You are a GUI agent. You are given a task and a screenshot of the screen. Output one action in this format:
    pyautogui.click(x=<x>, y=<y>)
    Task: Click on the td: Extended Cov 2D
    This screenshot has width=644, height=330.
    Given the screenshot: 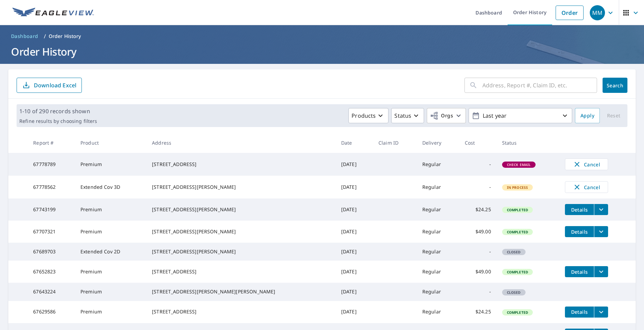 What is the action you would take?
    pyautogui.click(x=110, y=252)
    